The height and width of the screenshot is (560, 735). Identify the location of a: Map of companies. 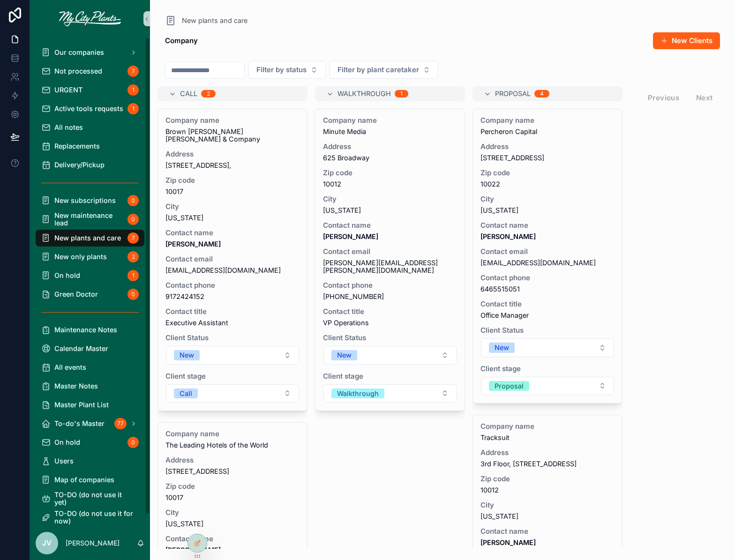
(90, 479).